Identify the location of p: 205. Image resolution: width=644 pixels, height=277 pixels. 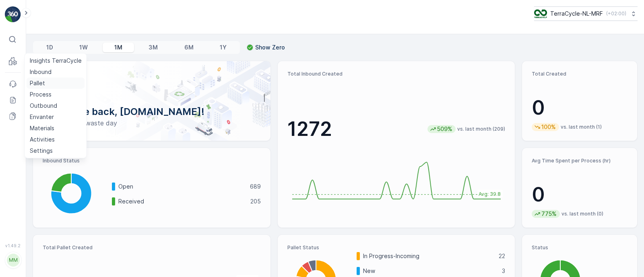
(256, 201).